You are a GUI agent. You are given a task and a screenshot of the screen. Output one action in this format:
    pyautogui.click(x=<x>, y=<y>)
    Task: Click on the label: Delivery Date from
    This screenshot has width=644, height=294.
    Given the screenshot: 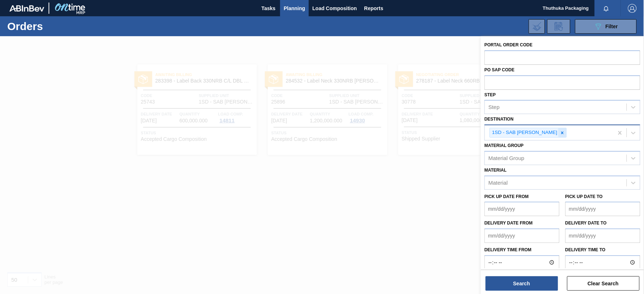 What is the action you would take?
    pyautogui.click(x=508, y=223)
    